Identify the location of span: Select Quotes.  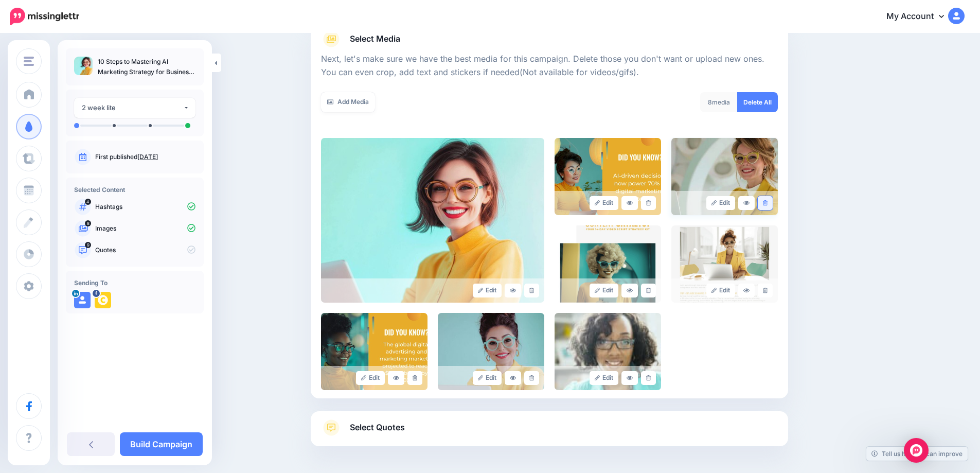
(377, 427).